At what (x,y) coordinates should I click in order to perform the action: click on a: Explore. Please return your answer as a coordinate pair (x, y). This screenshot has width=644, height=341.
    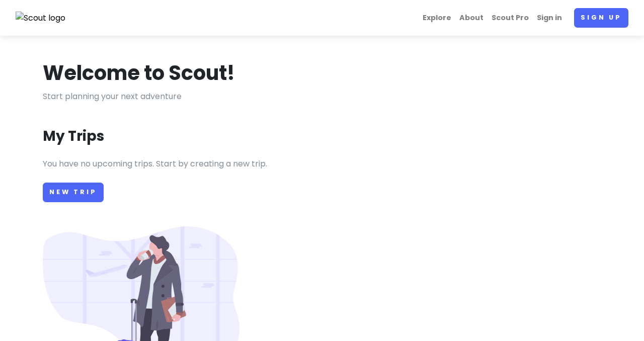
    Looking at the image, I should click on (437, 18).